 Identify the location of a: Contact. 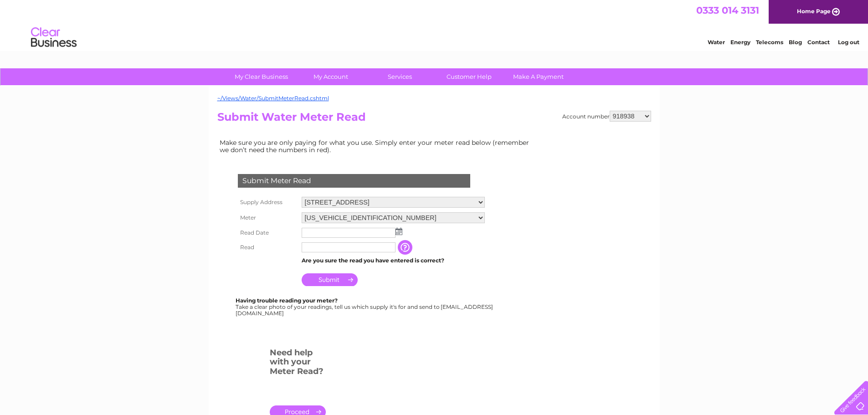
(818, 42).